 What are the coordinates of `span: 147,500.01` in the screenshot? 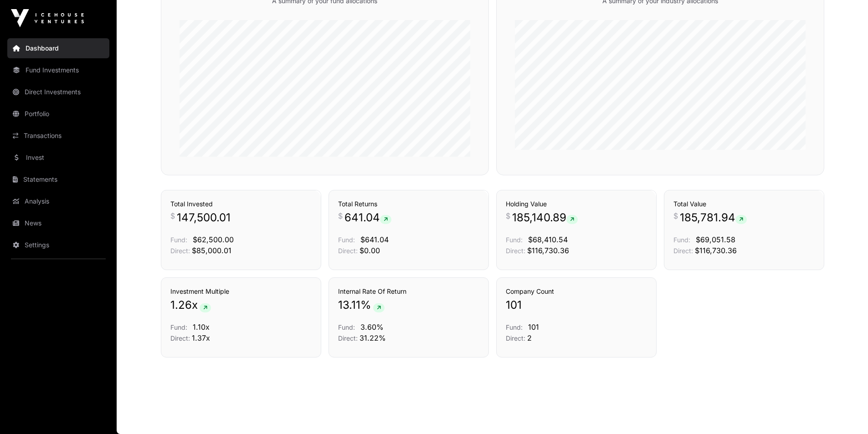 It's located at (204, 218).